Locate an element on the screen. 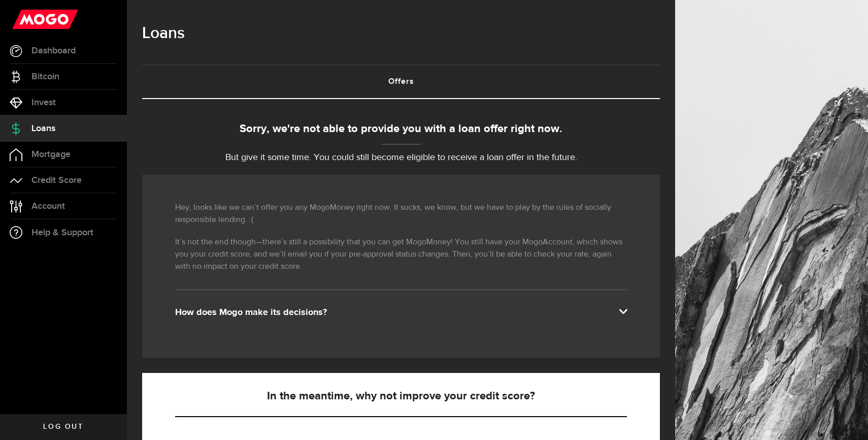  p: It’s not the end though—there’s still a possibility that you can get MogoMoney! You still have yo... is located at coordinates (401, 254).